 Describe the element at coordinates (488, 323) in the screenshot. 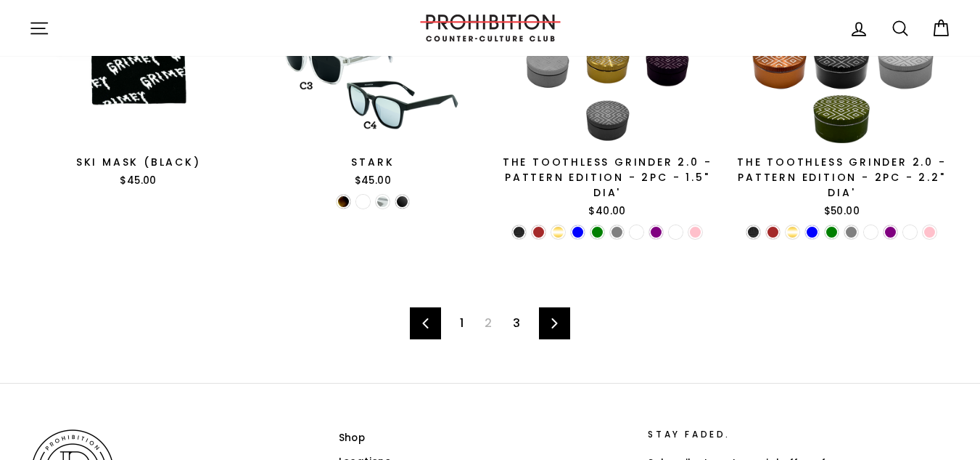

I see `span: 2` at that location.